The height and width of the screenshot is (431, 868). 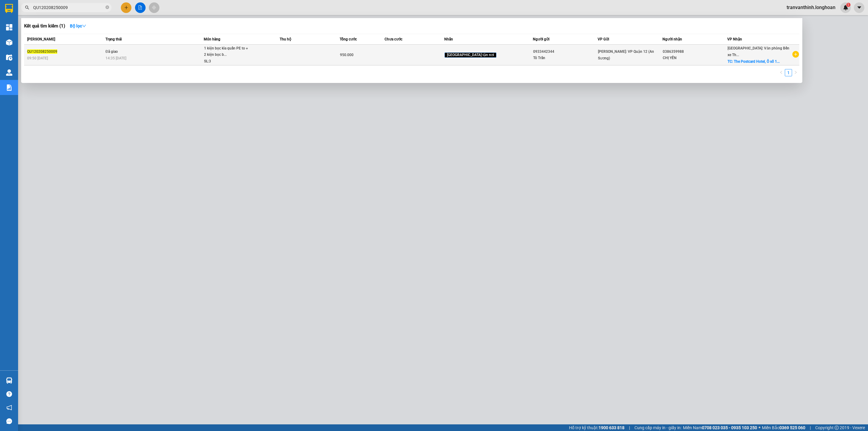 What do you see at coordinates (781, 72) in the screenshot?
I see `span: left` at bounding box center [781, 72].